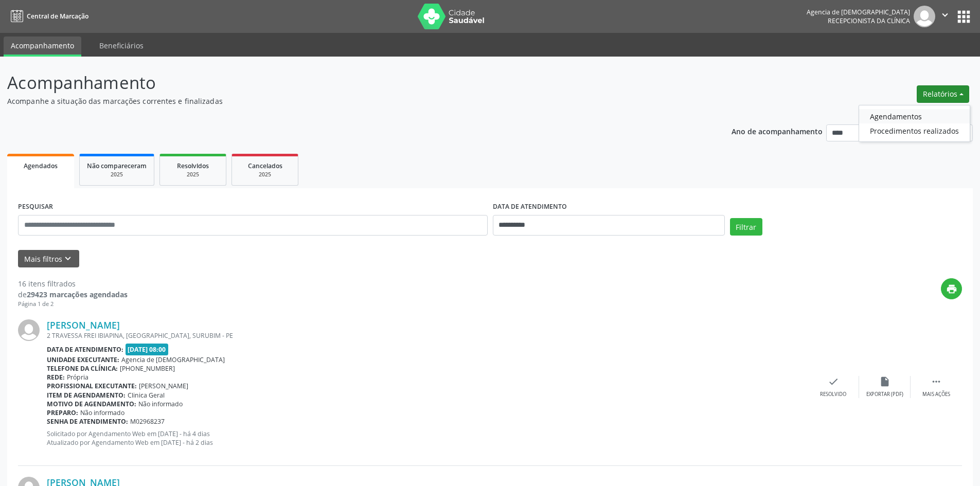 Image resolution: width=980 pixels, height=486 pixels. Describe the element at coordinates (68, 259) in the screenshot. I see `i: keyboard_arrow_down` at that location.